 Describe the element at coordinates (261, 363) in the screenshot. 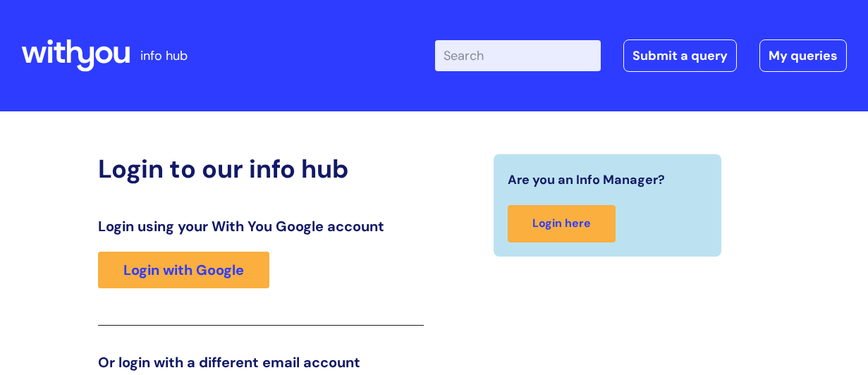

I see `h3: Or login with a different email account` at that location.